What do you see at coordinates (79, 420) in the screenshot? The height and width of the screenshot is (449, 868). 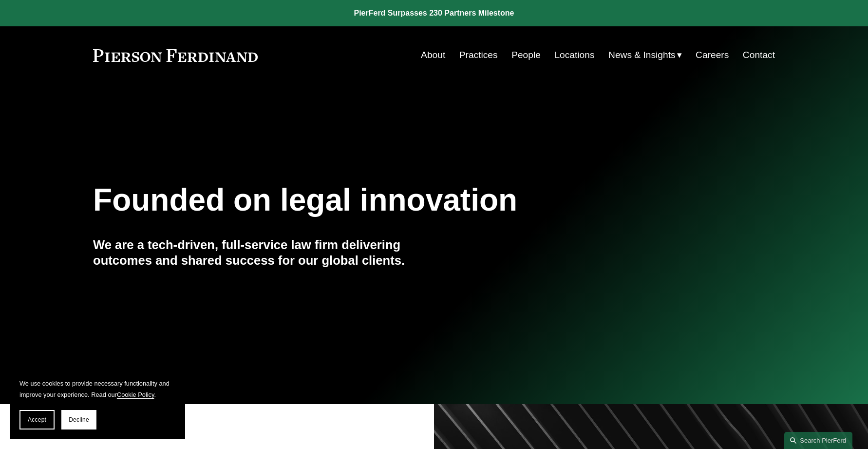 I see `button: Decline` at bounding box center [79, 420].